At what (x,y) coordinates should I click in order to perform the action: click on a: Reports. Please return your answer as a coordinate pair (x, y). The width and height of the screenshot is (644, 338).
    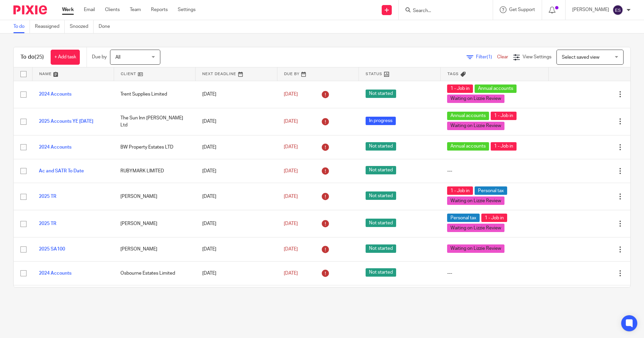
    Looking at the image, I should click on (159, 10).